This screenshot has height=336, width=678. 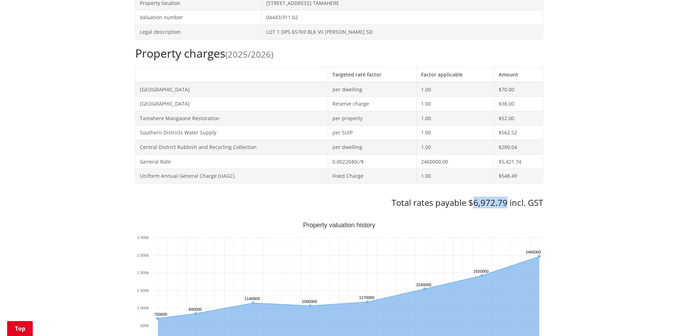 I want to click on h3: Total rates payable $6,972.79 incl. GST, so click(x=339, y=203).